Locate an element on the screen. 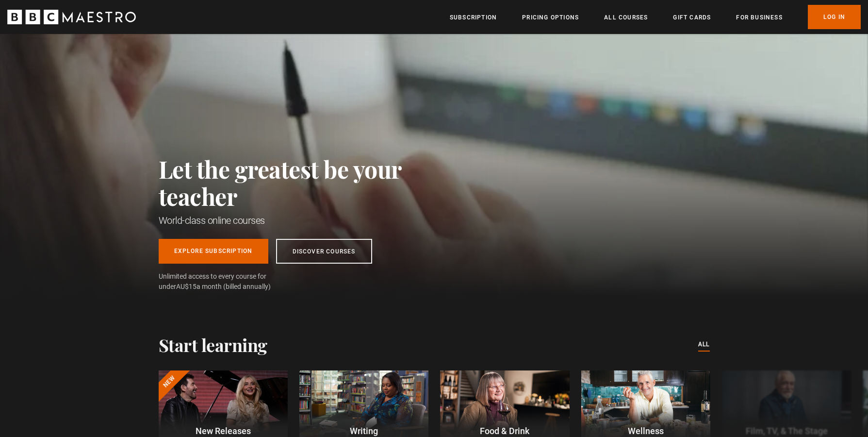 The height and width of the screenshot is (437, 868). span: Unlimited access to every course for under a month (billed annually) is located at coordinates (224, 282).